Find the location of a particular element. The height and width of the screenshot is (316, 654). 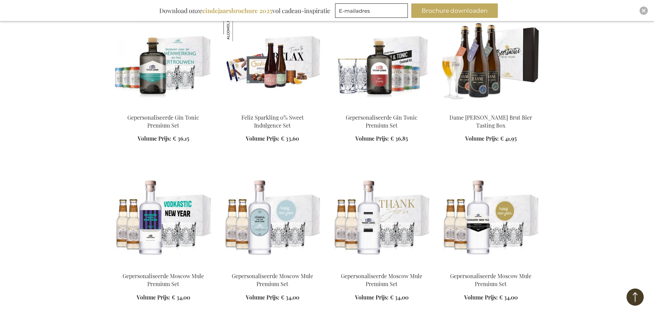

a: Feliz Sparkling 0% Sweet Indulgence Set Feliz Sparkling 0% Sweet Indulgence Set is located at coordinates (273, 108).